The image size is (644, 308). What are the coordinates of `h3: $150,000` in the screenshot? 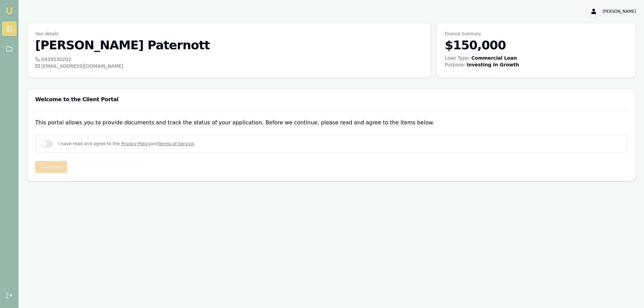 It's located at (536, 45).